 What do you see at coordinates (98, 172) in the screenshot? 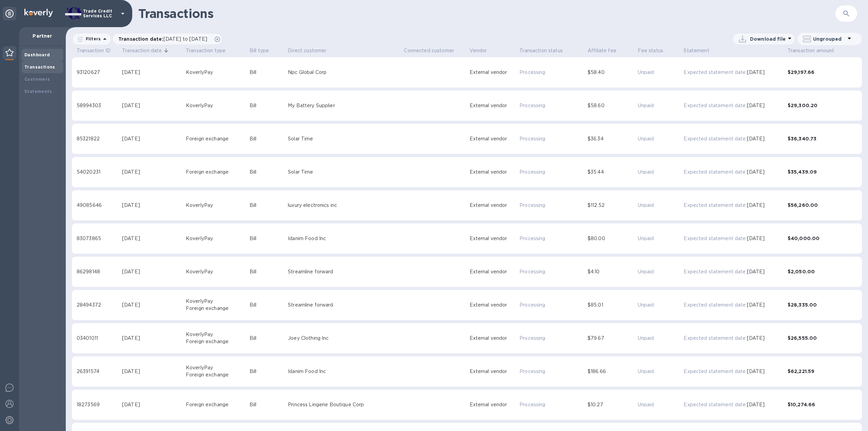
I see `div: 54020231` at bounding box center [98, 172].